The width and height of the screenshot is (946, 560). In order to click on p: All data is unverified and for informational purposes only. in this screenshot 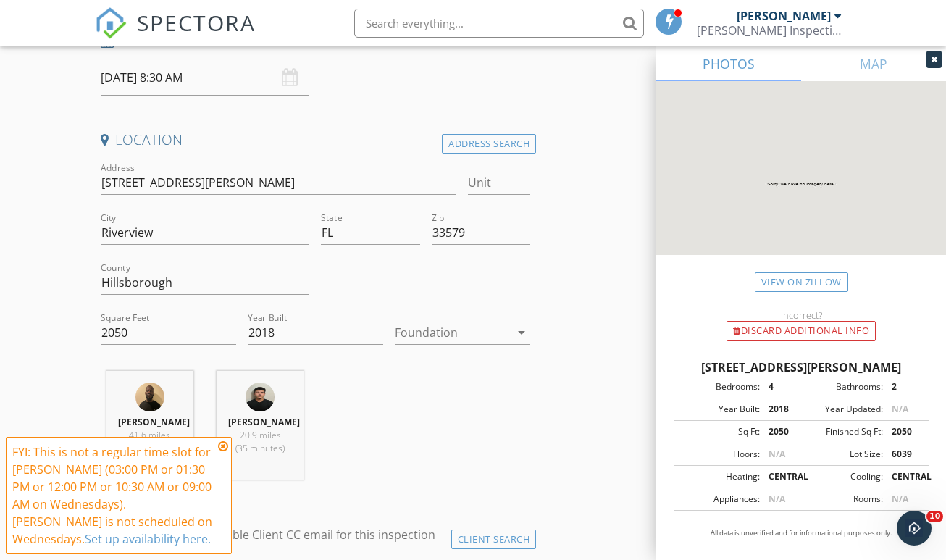, I will do `click(801, 533)`.